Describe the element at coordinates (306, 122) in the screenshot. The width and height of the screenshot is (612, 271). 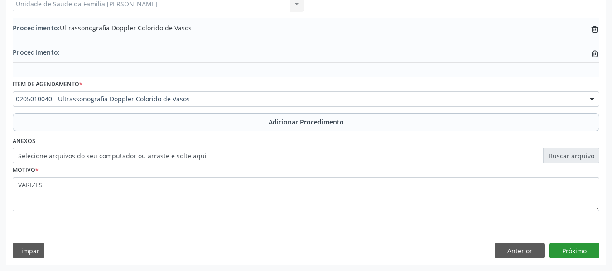
I see `span: Adicionar Procedimento` at that location.